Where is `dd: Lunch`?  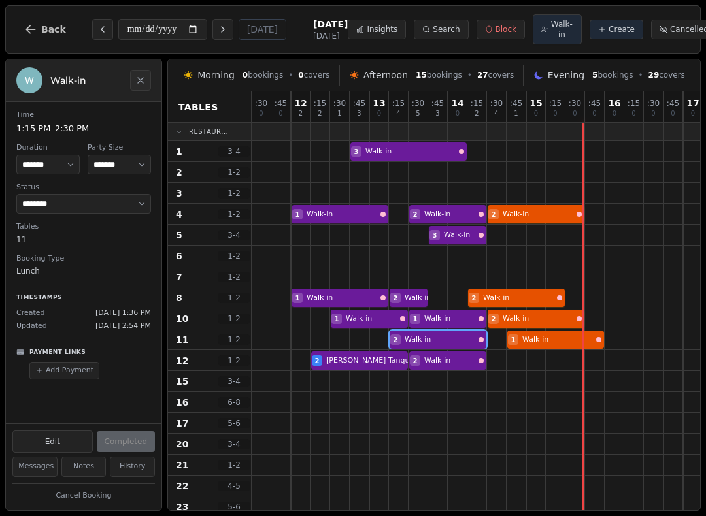 dd: Lunch is located at coordinates (84, 271).